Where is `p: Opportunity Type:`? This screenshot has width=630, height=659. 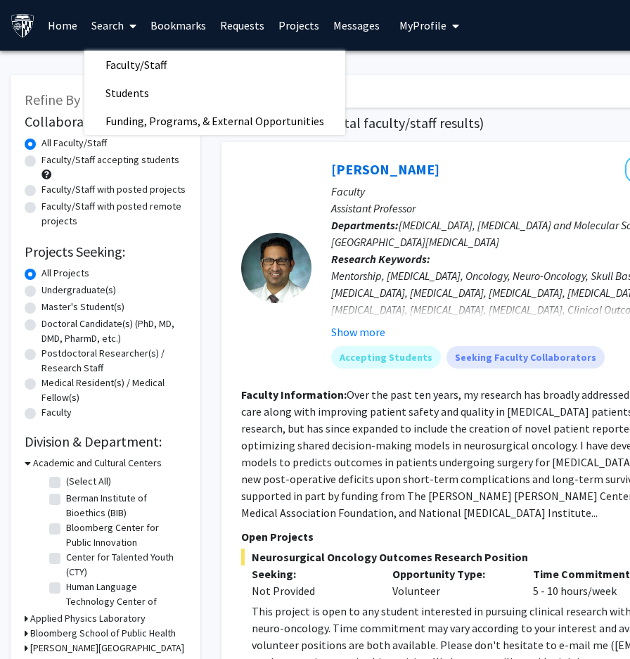
p: Opportunity Type: is located at coordinates (452, 574).